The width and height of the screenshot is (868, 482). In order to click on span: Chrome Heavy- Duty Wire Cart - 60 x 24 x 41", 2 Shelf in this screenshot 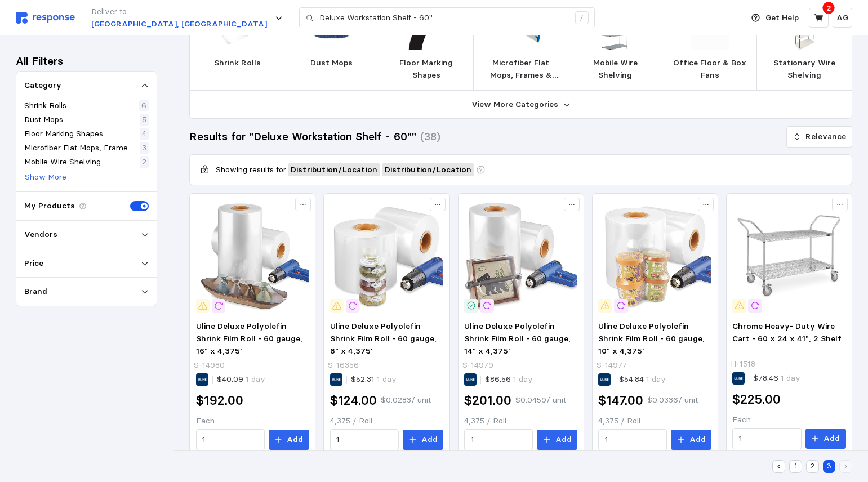, I will do `click(787, 333)`.